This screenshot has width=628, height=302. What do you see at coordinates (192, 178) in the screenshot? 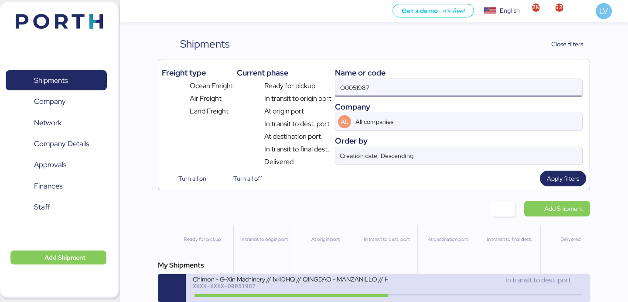
I see `span: Turn all on` at bounding box center [192, 178].